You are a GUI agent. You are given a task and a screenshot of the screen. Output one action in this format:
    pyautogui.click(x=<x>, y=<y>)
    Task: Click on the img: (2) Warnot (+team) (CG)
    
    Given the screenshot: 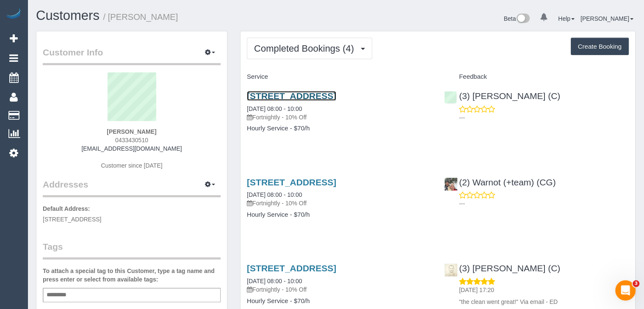 What is the action you would take?
    pyautogui.click(x=451, y=184)
    